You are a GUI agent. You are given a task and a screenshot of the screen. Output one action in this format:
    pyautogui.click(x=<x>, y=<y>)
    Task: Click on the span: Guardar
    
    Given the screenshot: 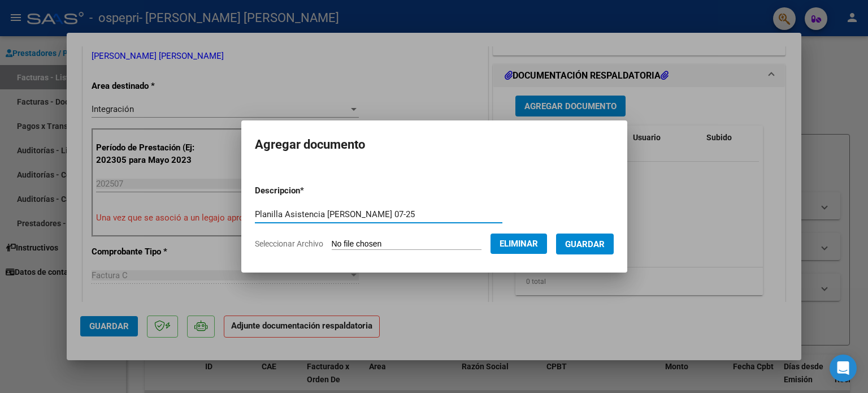 What is the action you would take?
    pyautogui.click(x=585, y=244)
    